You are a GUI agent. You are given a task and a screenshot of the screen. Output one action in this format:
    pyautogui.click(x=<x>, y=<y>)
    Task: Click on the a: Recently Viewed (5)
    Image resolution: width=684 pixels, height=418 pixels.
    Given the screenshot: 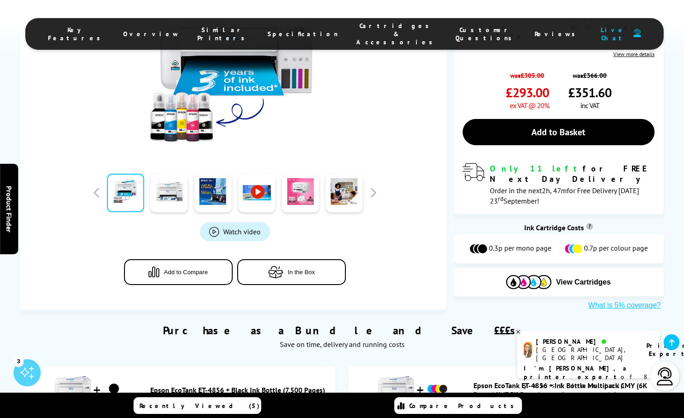 What is the action you would take?
    pyautogui.click(x=197, y=406)
    